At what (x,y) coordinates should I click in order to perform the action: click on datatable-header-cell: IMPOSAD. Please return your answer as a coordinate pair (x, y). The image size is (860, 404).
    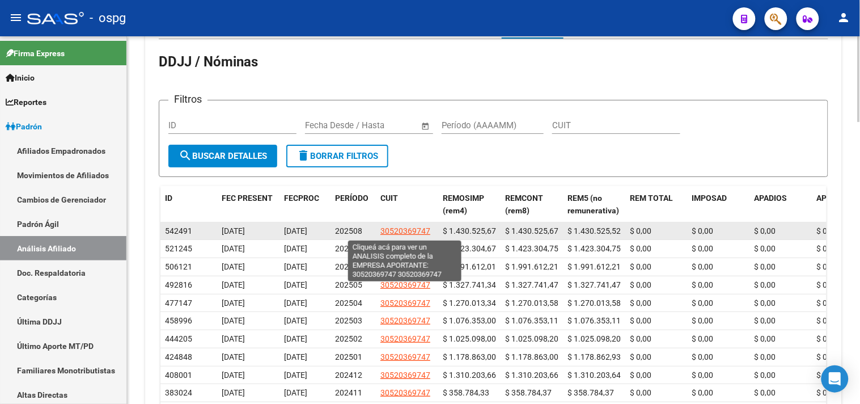
    Looking at the image, I should click on (719, 205).